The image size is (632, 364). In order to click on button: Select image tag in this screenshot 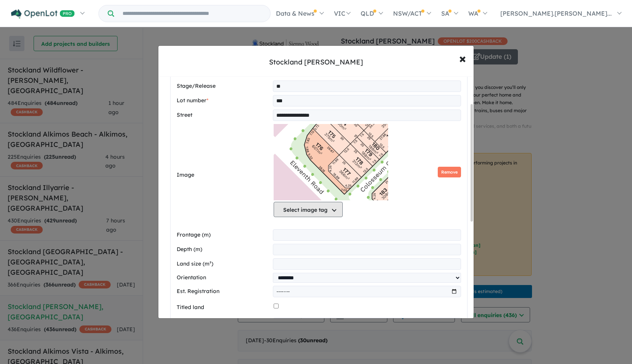, I will do `click(308, 209)`.